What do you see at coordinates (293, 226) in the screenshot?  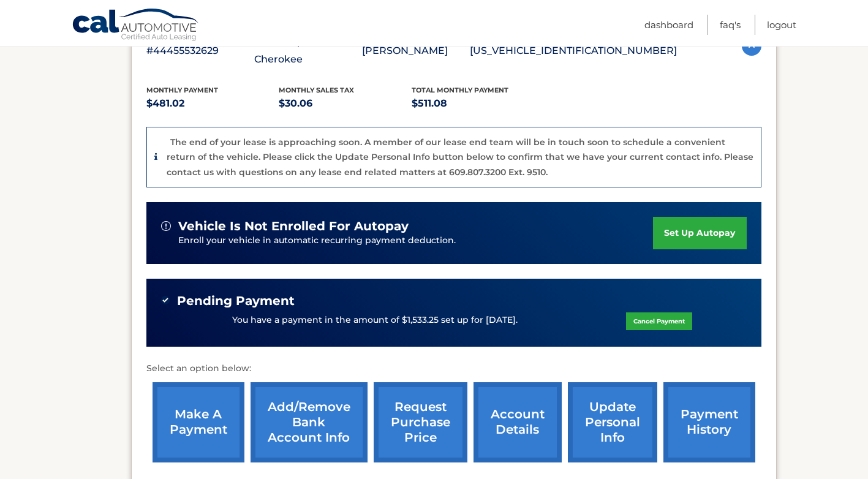 I see `span: vehicle is not enrolled for autopay` at bounding box center [293, 226].